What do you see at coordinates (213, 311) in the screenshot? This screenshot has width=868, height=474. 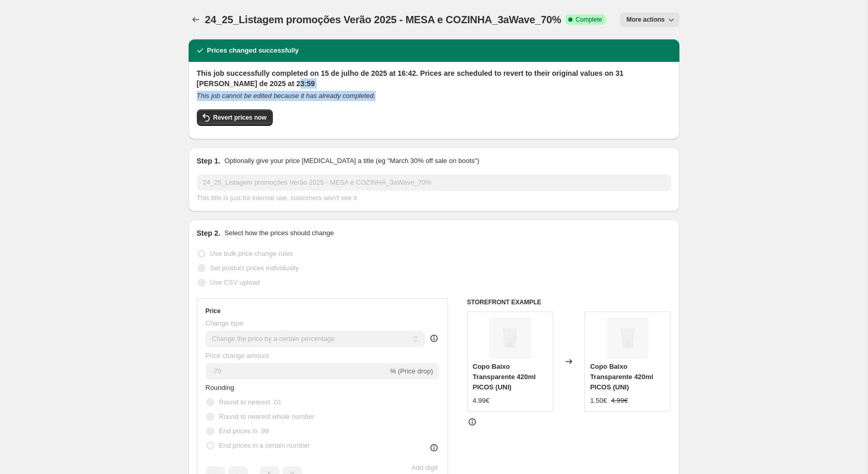 I see `h3: Price` at bounding box center [213, 311].